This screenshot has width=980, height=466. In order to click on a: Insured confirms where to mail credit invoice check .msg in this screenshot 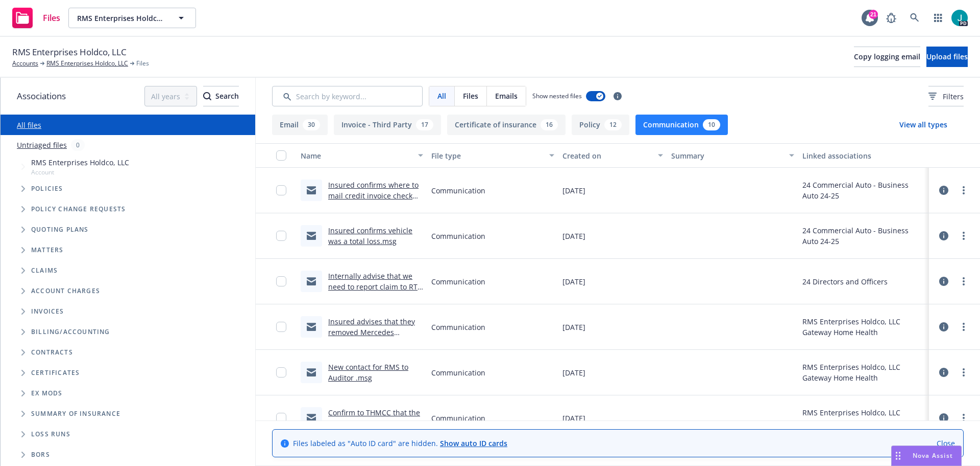, I will do `click(374, 195)`.